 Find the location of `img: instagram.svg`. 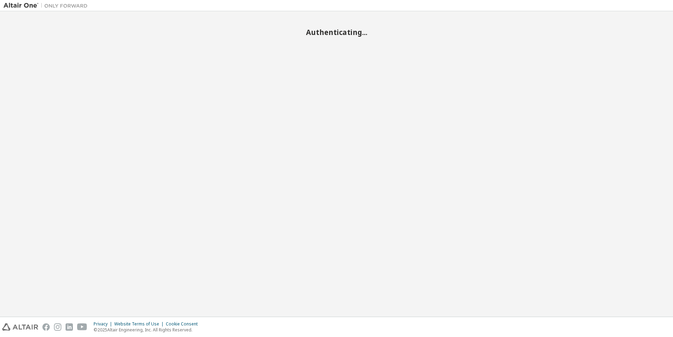

img: instagram.svg is located at coordinates (57, 327).